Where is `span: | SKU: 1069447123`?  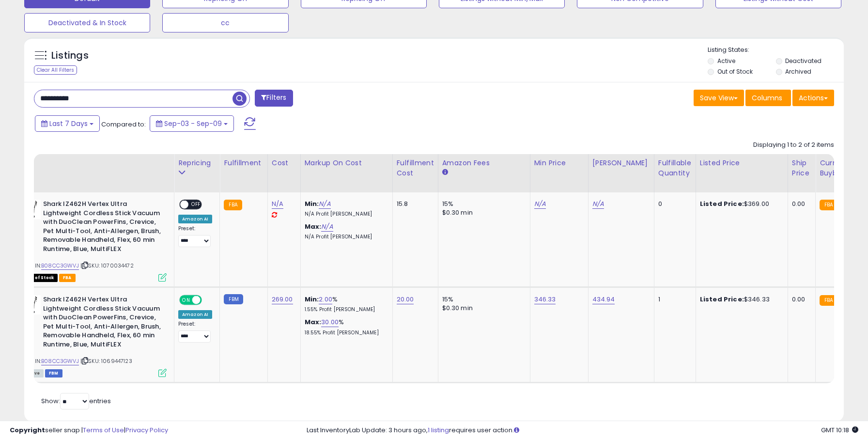 span: | SKU: 1069447123 is located at coordinates (106, 361).